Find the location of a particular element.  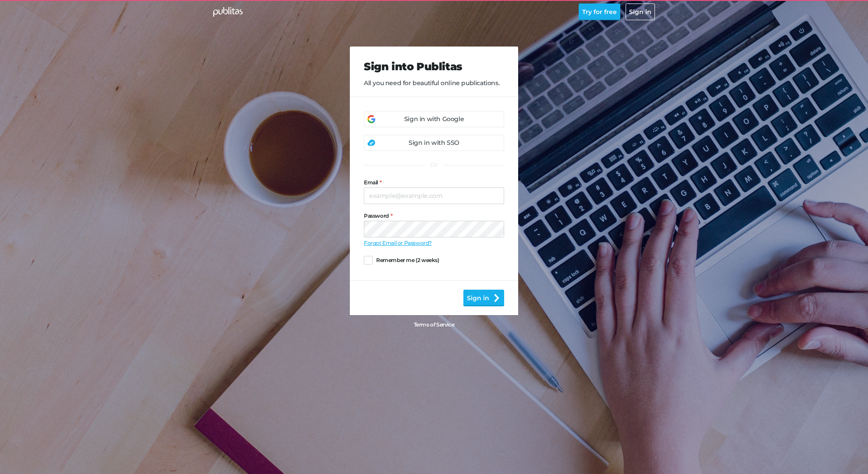

div: Sign in with Google is located at coordinates (434, 119).